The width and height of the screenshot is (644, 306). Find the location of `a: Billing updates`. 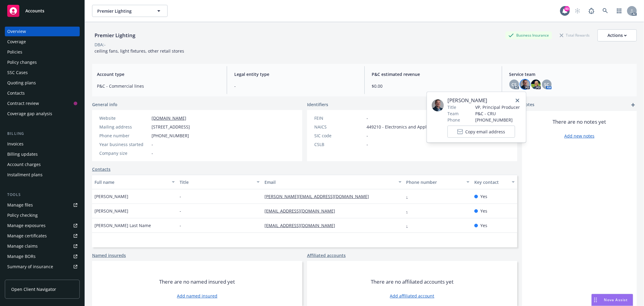

a: Billing updates is located at coordinates (42, 154).